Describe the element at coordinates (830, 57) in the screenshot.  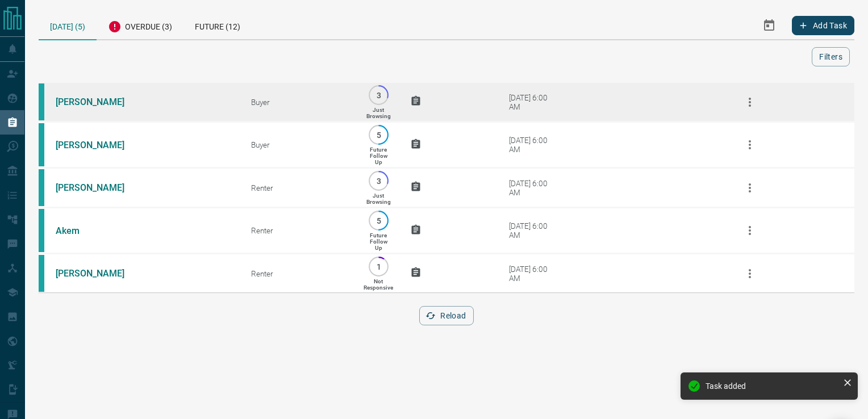
I see `button: Filters` at that location.